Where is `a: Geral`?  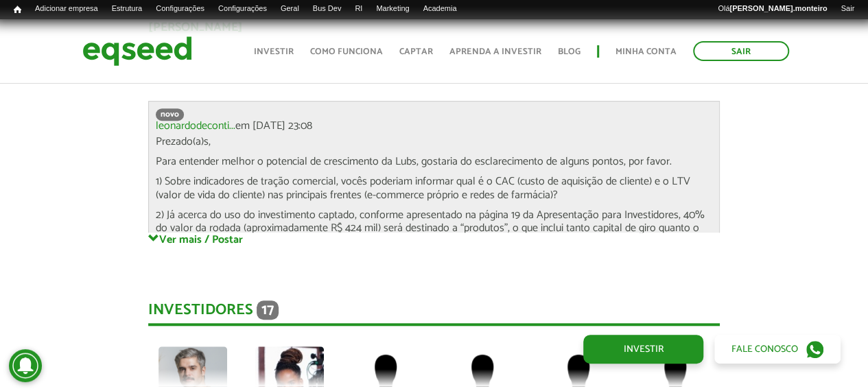
a: Geral is located at coordinates (290, 9).